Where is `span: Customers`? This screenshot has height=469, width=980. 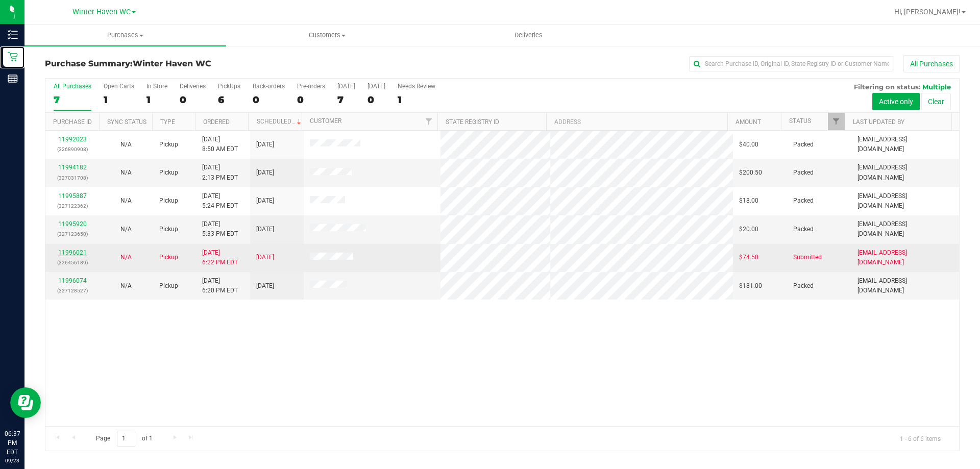
span: Customers is located at coordinates (327, 36).